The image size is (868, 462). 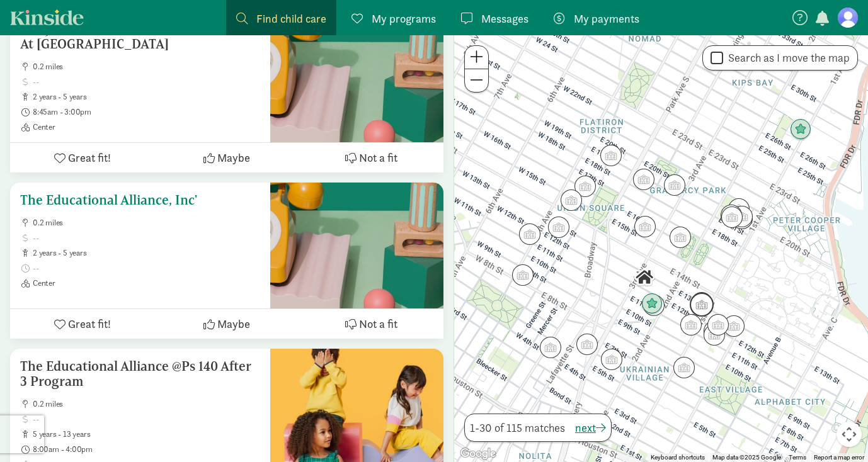 I want to click on span: My payments, so click(x=606, y=18).